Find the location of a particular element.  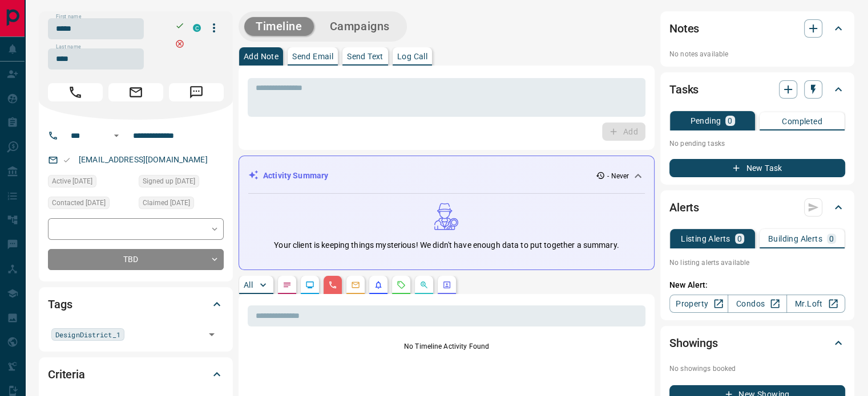

button: New Task is located at coordinates (757, 168).